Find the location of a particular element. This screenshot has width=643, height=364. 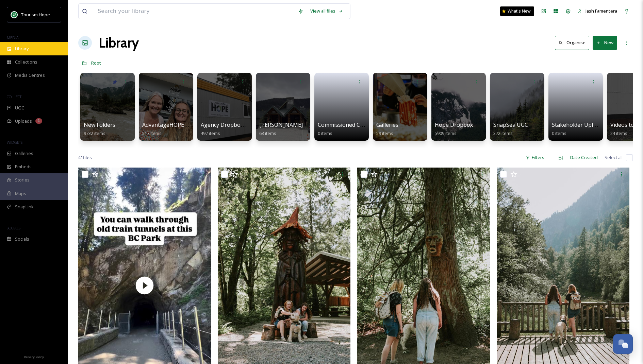

span: 5909 items is located at coordinates (446, 133).